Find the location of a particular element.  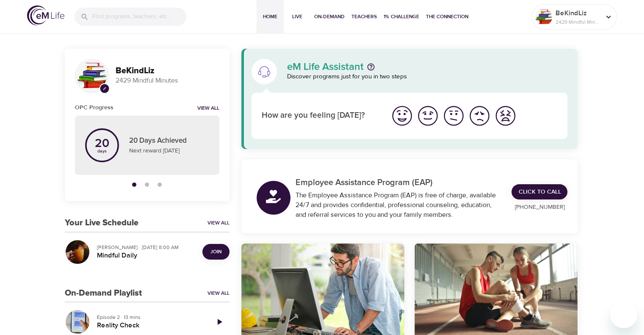

p: Episode 2 · 13 mins is located at coordinates (149, 317).